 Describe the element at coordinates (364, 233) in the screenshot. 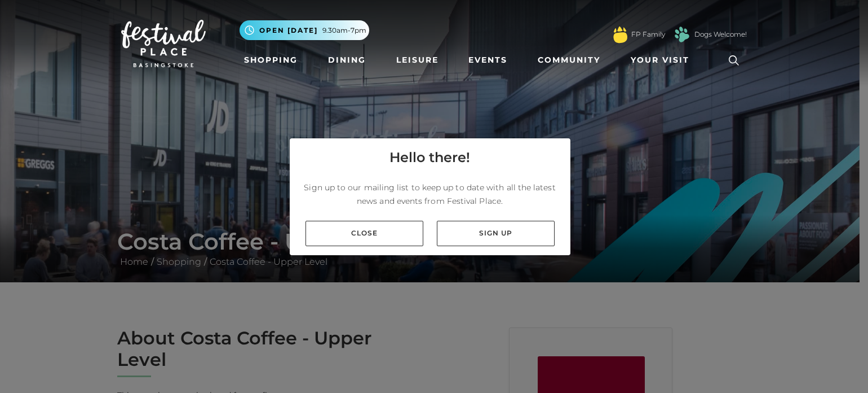

I see `a: Close` at that location.